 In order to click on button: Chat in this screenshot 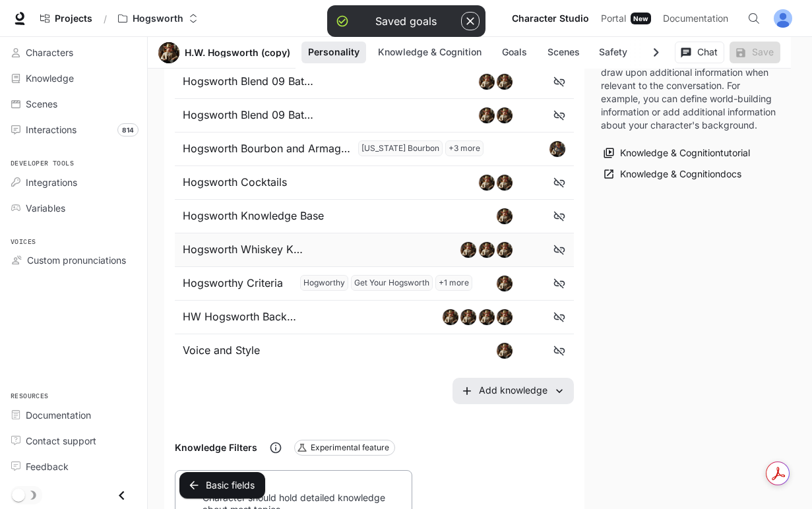, I will do `click(699, 52)`.